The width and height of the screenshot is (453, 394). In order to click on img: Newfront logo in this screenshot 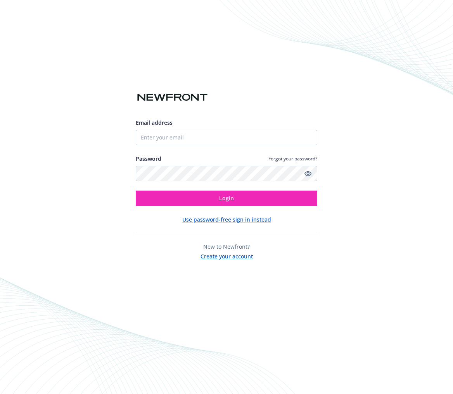, I will do `click(172, 97)`.